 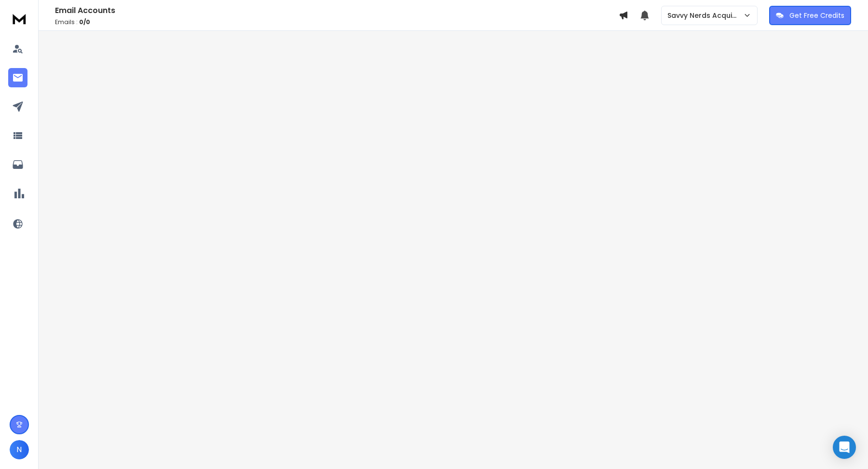 What do you see at coordinates (817, 16) in the screenshot?
I see `p: Get Free Credits` at bounding box center [817, 16].